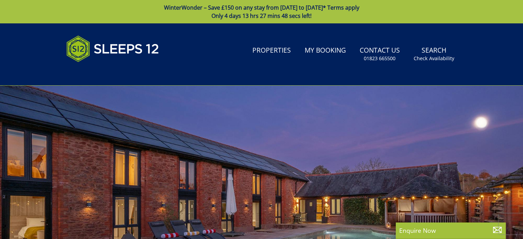 The width and height of the screenshot is (523, 239). I want to click on small: 01823 665500, so click(380, 58).